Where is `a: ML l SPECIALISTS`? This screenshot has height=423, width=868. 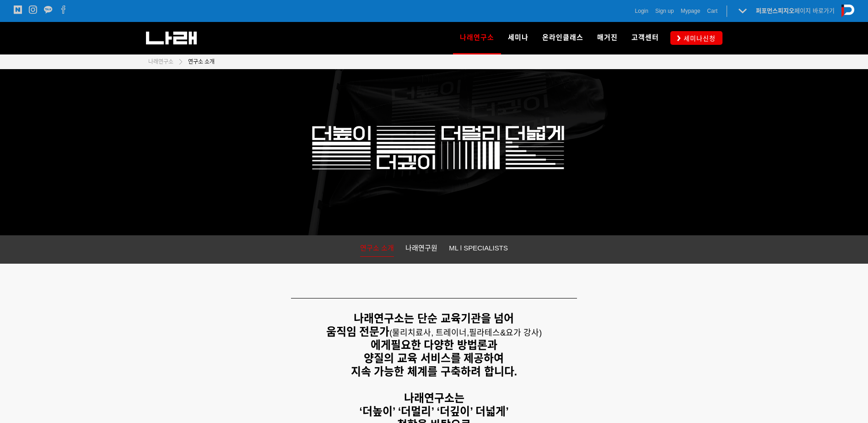 a: ML l SPECIALISTS is located at coordinates (478, 249).